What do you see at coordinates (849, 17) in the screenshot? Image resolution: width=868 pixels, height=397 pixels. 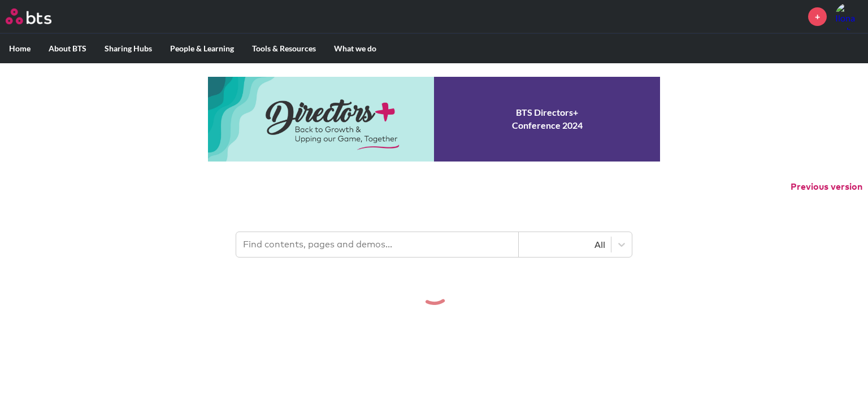 I see `a: Profile` at bounding box center [849, 17].